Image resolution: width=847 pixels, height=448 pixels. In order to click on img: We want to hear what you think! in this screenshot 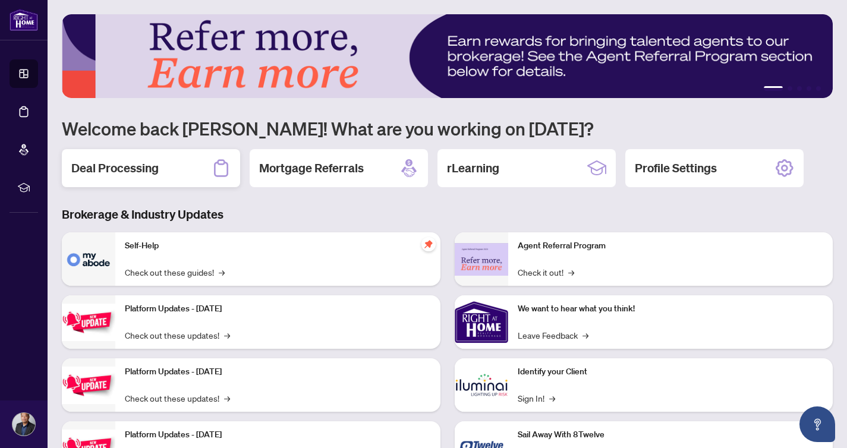, I will do `click(481, 322)`.